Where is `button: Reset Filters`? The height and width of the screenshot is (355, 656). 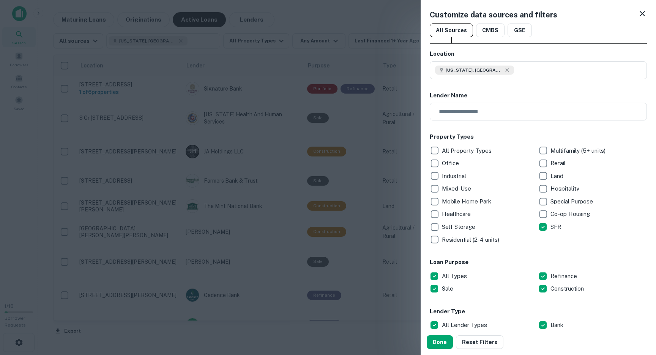 button: Reset Filters is located at coordinates (479, 343).